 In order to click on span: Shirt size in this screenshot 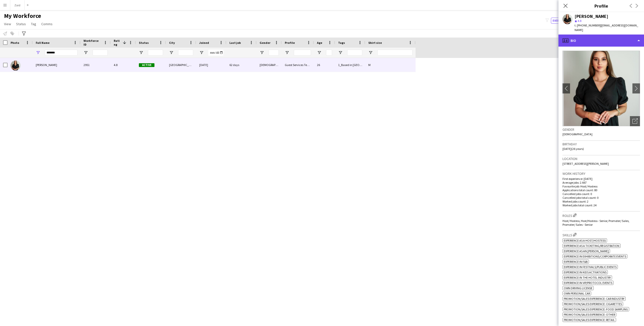, I will do `click(375, 42)`.